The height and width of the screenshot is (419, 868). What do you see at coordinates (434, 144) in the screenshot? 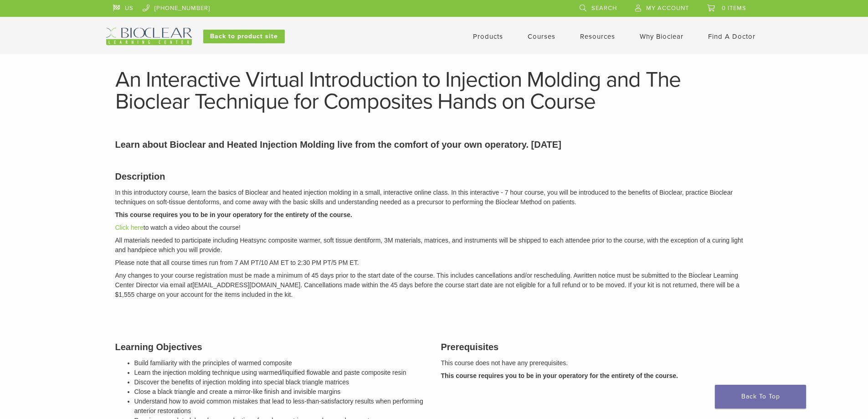
I see `p: Learn about Bioclear and Heated Injection Molding live from the comfort of your own operatory. [D...` at bounding box center [434, 144].